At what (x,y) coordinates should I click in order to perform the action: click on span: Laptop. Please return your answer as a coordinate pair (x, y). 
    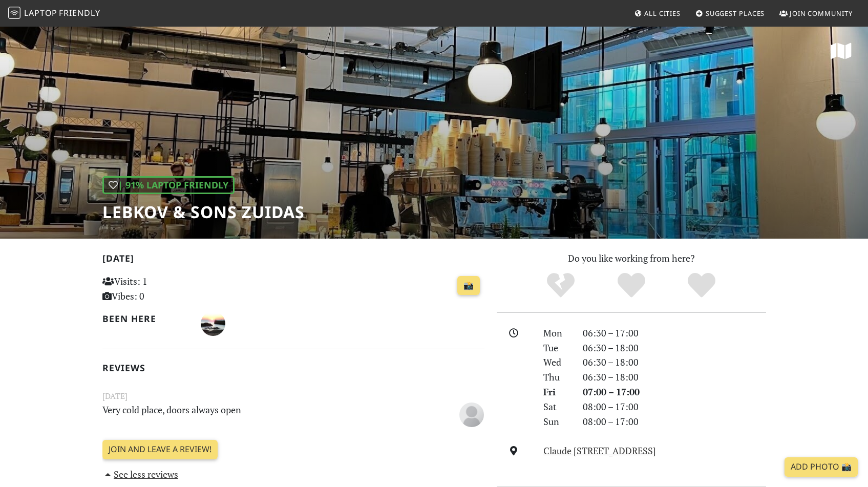
    Looking at the image, I should click on (41, 13).